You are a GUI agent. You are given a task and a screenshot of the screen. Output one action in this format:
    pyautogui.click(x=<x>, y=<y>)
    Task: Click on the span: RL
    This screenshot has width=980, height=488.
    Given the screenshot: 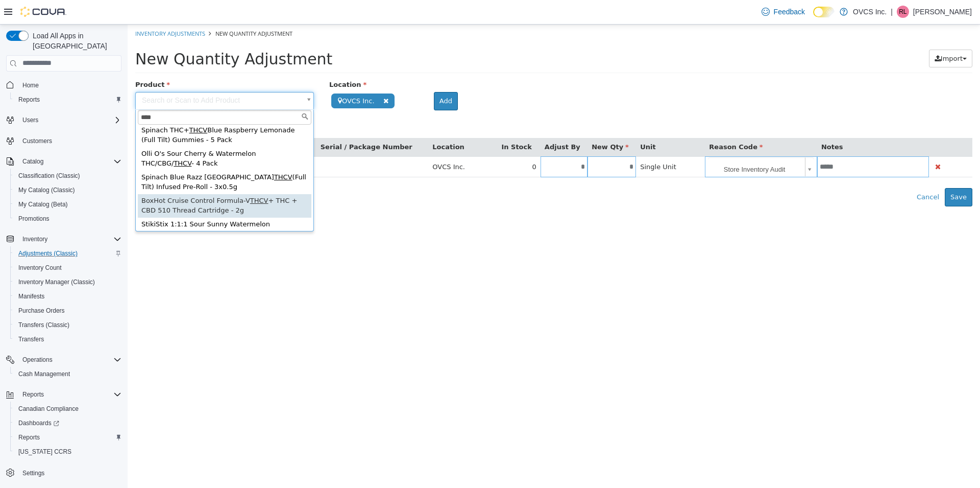 What is the action you would take?
    pyautogui.click(x=903, y=12)
    